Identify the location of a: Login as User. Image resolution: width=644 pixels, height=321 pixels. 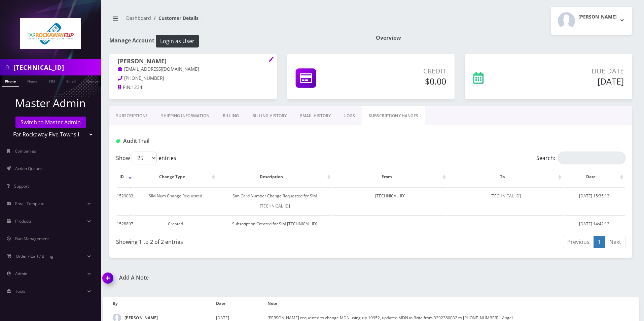
(177, 40).